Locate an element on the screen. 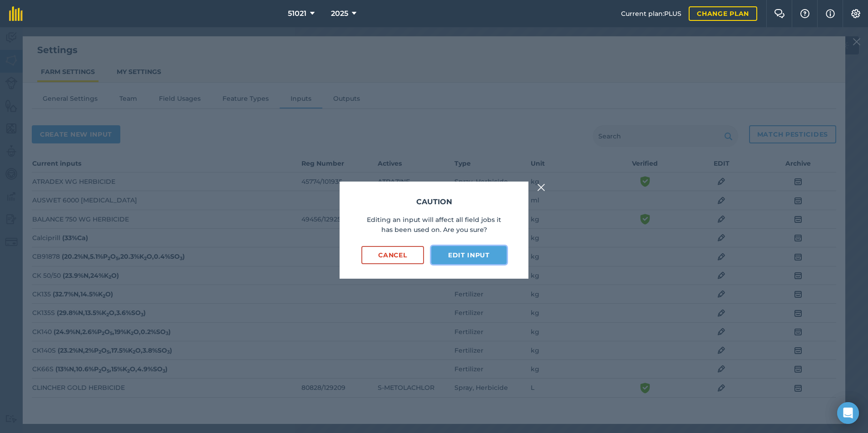  img: Two speech bubbles overlapping with the left bubble in the forefront is located at coordinates (780, 13).